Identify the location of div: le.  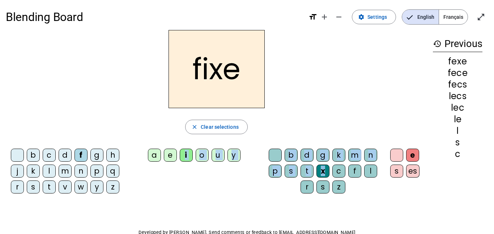
(458, 119).